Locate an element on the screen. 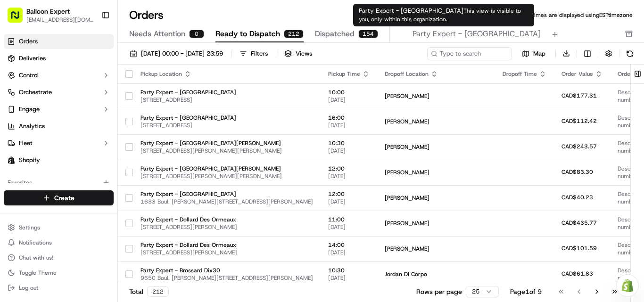  div: Page 1 of 9 is located at coordinates (526, 292).